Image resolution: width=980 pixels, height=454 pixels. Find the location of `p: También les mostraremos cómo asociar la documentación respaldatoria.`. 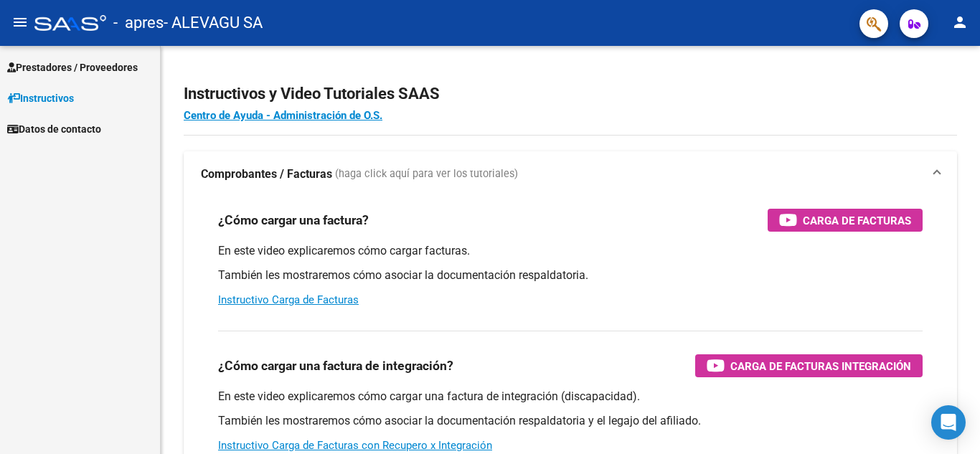

p: También les mostraremos cómo asociar la documentación respaldatoria. is located at coordinates (570, 275).